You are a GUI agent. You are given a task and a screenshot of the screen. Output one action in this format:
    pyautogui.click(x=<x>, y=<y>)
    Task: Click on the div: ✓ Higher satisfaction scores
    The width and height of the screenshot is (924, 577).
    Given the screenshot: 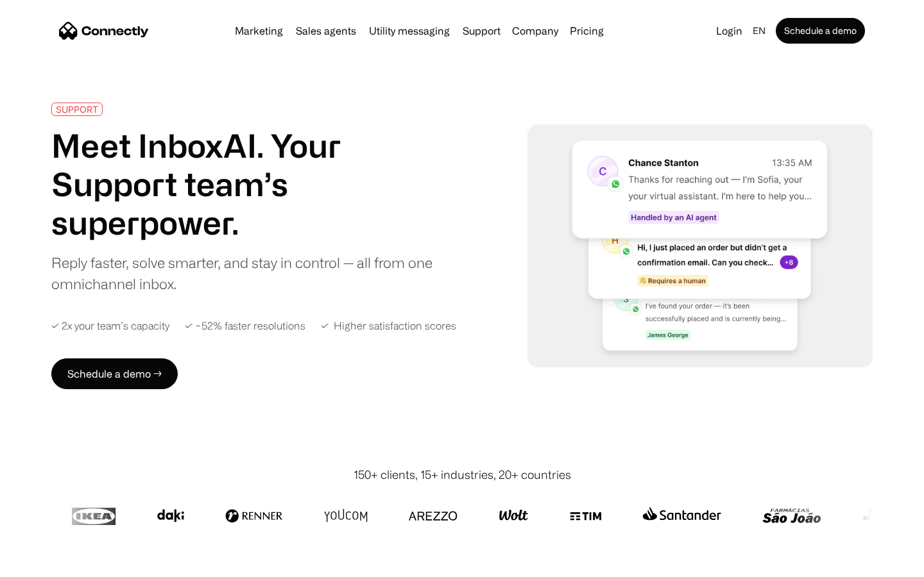 What is the action you would take?
    pyautogui.click(x=388, y=326)
    